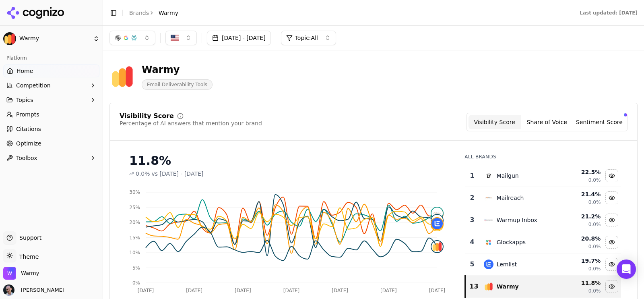  I want to click on button: Hide lemlist data, so click(612, 264).